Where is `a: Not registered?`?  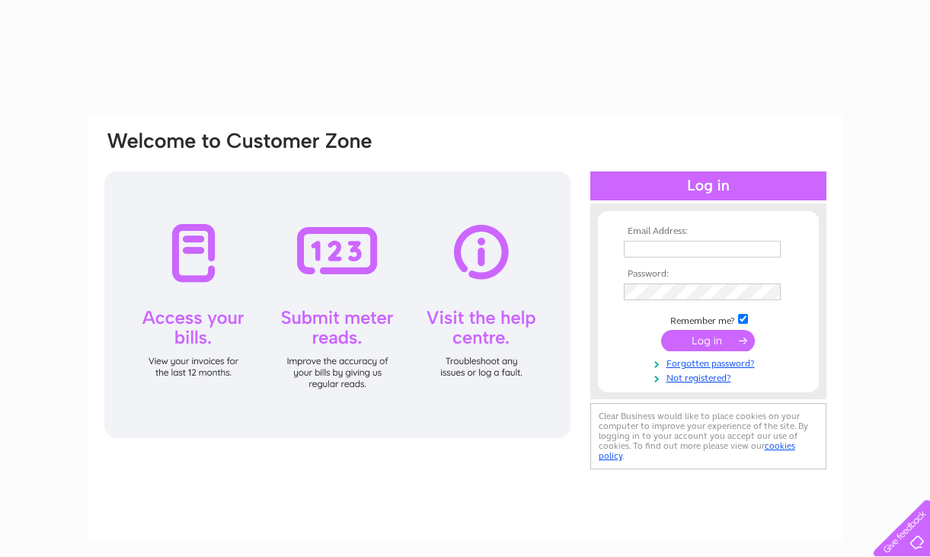 a: Not registered? is located at coordinates (710, 376).